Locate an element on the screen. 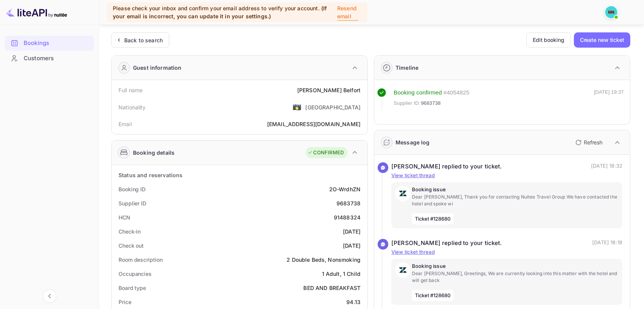 The image size is (644, 309). div: 2 Double Beds, Nonsmoking is located at coordinates (324, 260).